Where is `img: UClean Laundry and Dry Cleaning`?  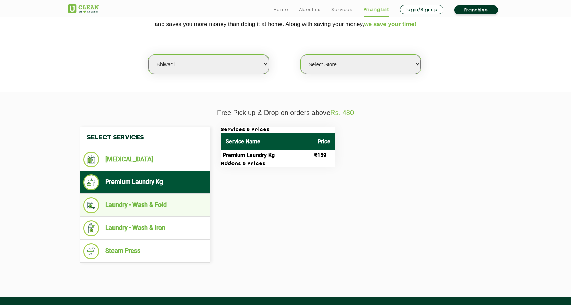 img: UClean Laundry and Dry Cleaning is located at coordinates (83, 9).